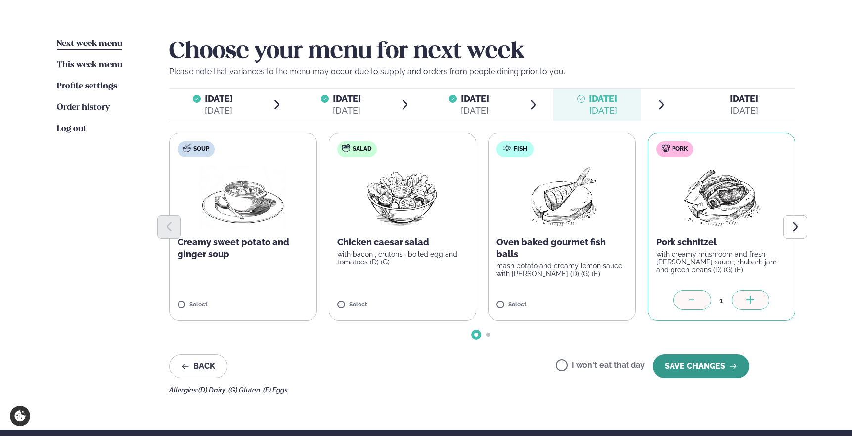  What do you see at coordinates (213, 390) in the screenshot?
I see `span: (D) Dairy ,` at bounding box center [213, 390].